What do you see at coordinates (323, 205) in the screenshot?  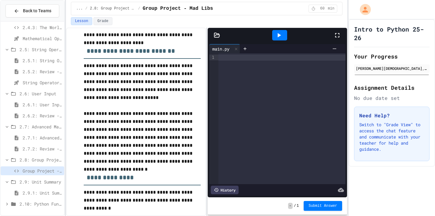 I see `button: Submit Answer` at bounding box center [323, 205].